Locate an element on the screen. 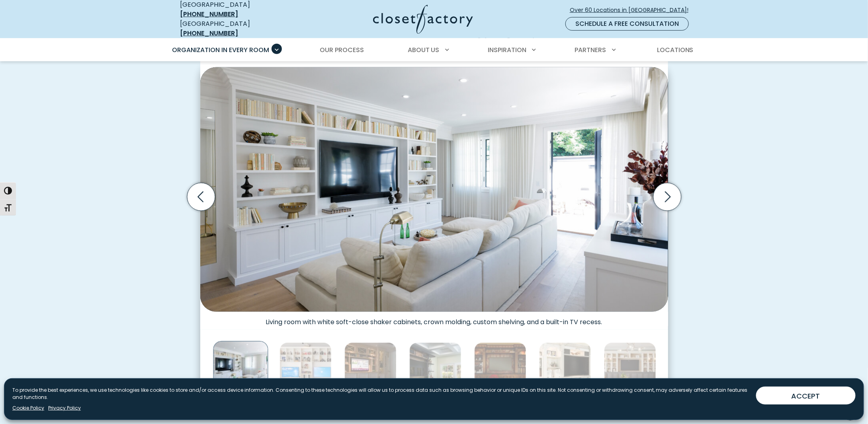  button: Next slide is located at coordinates (667, 197).